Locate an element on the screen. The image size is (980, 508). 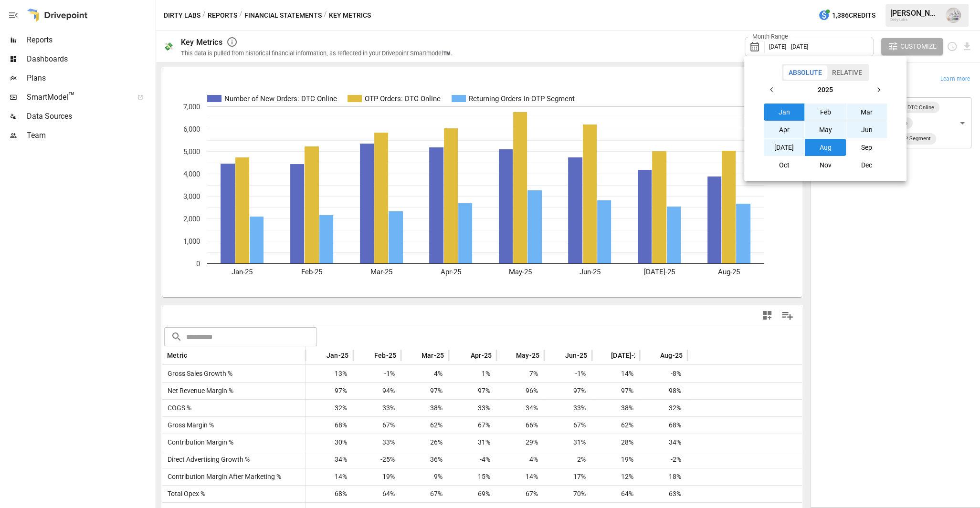
button: Absolute is located at coordinates (805, 73).